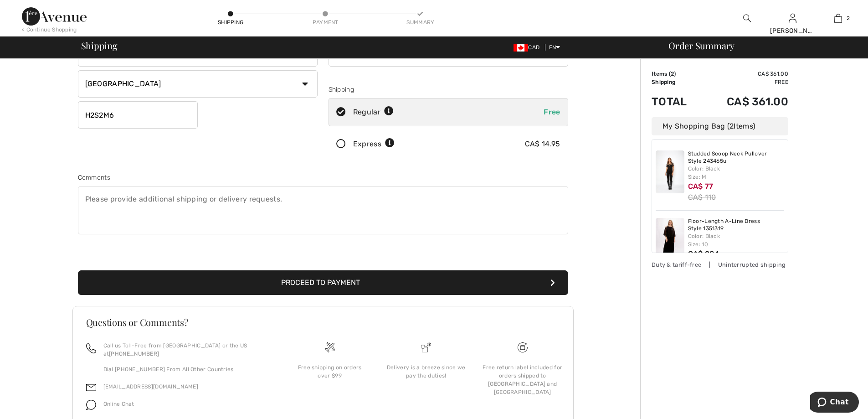 This screenshot has width=868, height=419. What do you see at coordinates (676, 82) in the screenshot?
I see `td: Shipping` at bounding box center [676, 82].